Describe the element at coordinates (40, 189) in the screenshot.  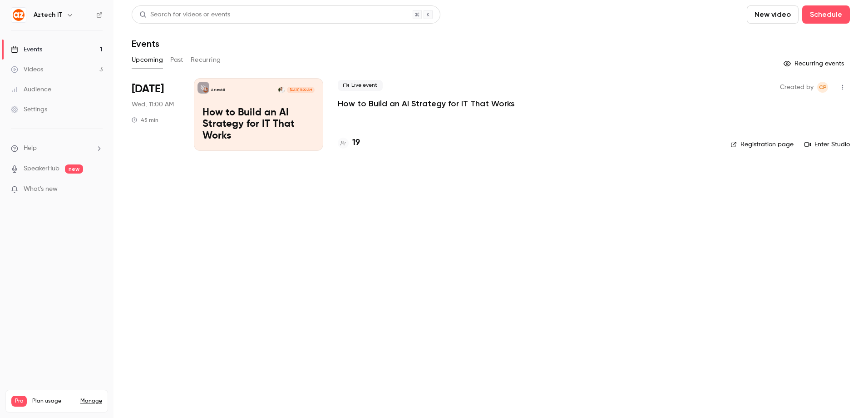
I see `span: What's new` at that location.